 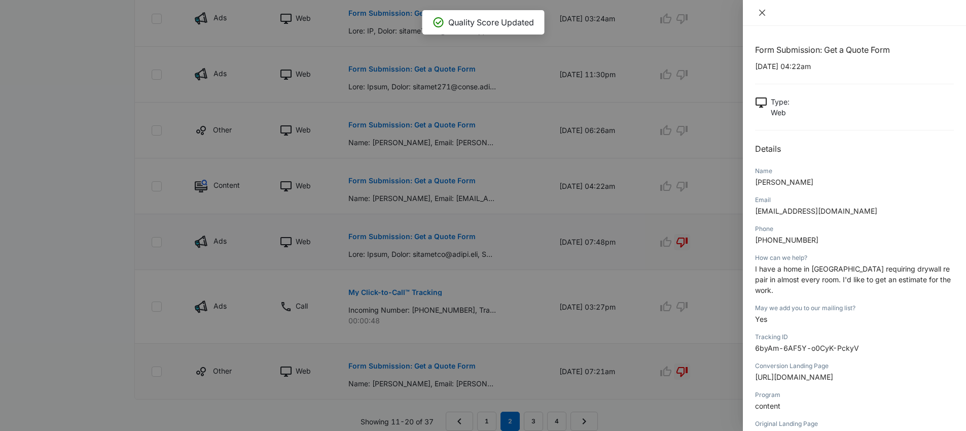 What do you see at coordinates (855, 366) in the screenshot?
I see `div: Conversion Landing Page` at bounding box center [855, 366].